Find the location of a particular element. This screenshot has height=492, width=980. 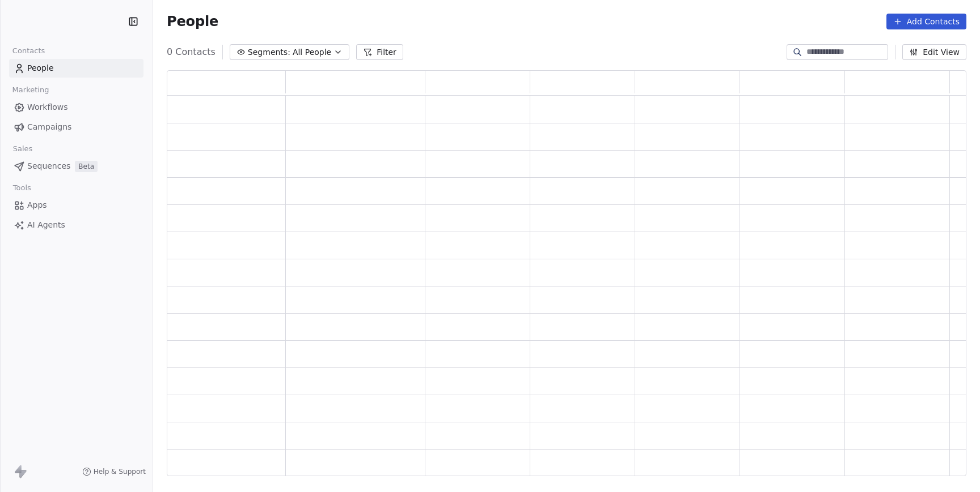

span: Sequences is located at coordinates (49, 166).